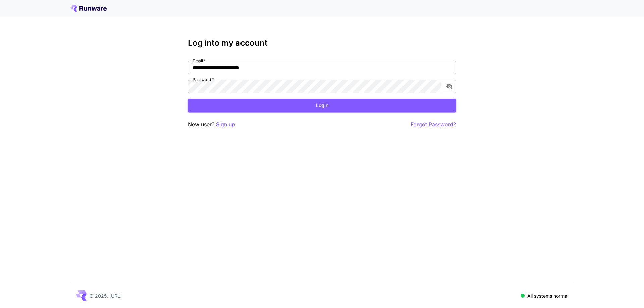 This screenshot has width=644, height=308. Describe the element at coordinates (225, 125) in the screenshot. I see `p: Sign up` at that location.